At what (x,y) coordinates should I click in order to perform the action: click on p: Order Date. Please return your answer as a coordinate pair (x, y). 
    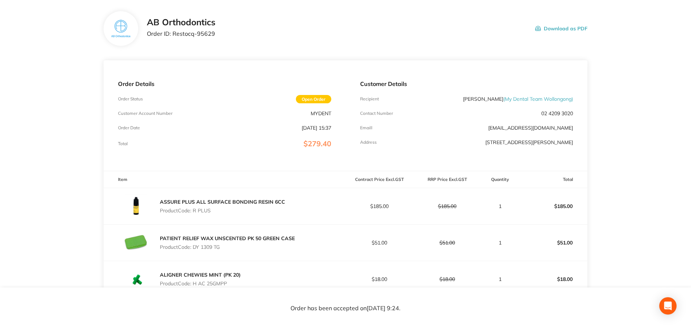
    Looking at the image, I should click on (129, 128).